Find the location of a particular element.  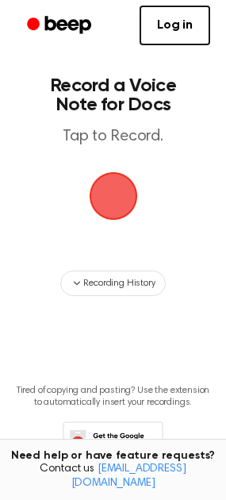

span: Contact us is located at coordinates (113, 477).